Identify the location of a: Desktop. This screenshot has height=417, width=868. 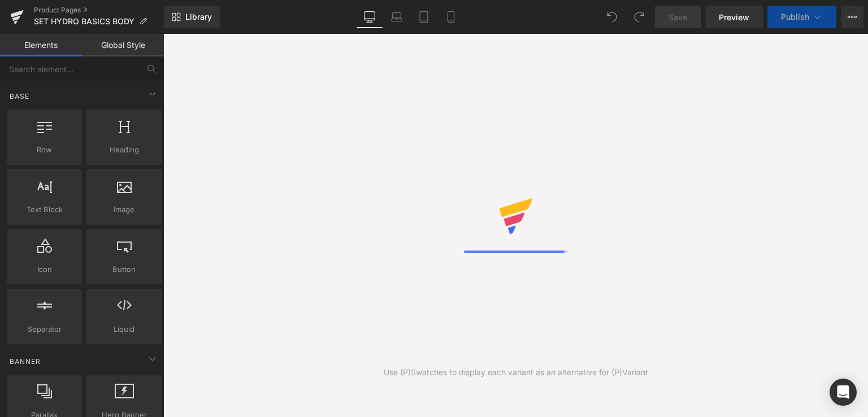
(369, 17).